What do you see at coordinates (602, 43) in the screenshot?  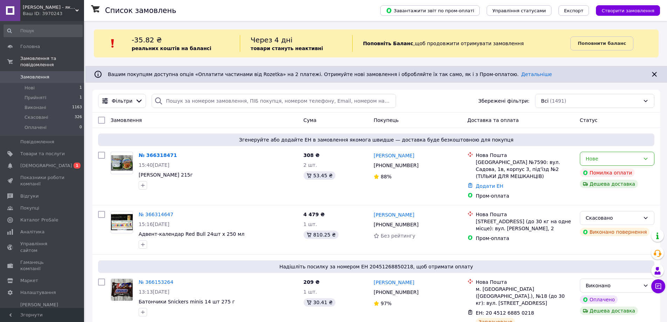 I see `b: Поповнити баланс` at bounding box center [602, 43].